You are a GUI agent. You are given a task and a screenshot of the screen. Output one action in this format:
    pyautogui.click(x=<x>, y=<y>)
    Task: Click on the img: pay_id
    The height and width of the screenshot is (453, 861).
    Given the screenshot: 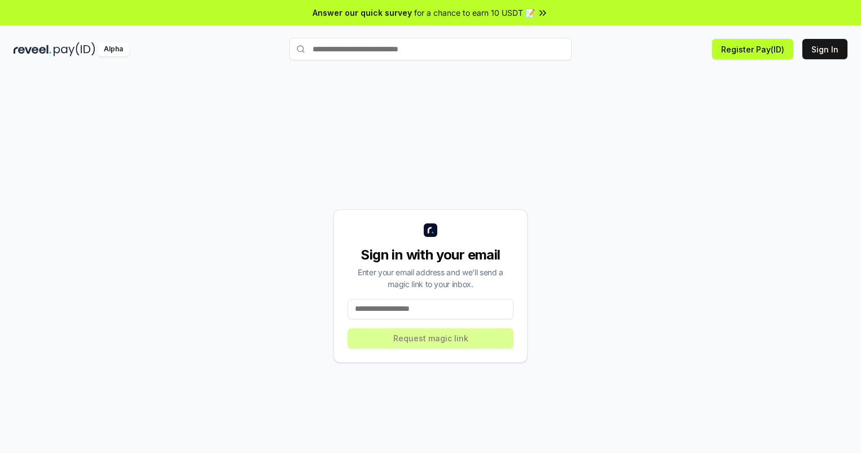 What is the action you would take?
    pyautogui.click(x=75, y=49)
    